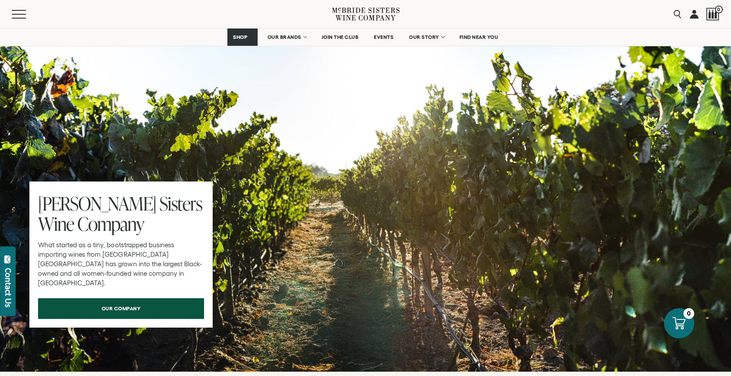  What do you see at coordinates (242, 37) in the screenshot?
I see `a: SHOP` at bounding box center [242, 37].